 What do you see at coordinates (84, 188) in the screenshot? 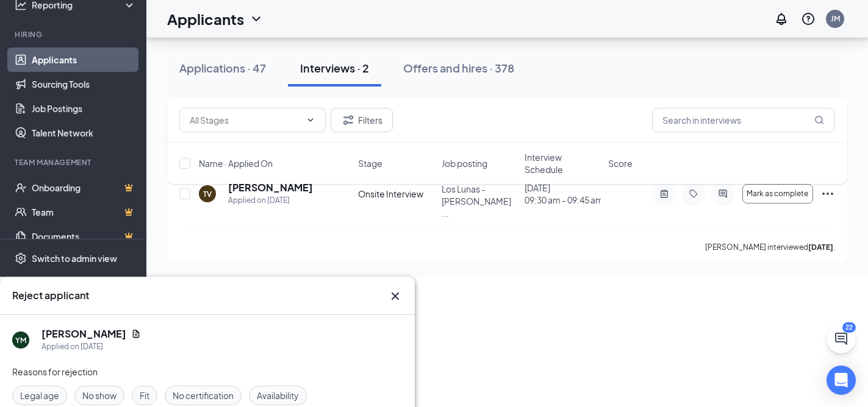
I see `a: OnboardingCrown` at bounding box center [84, 188].